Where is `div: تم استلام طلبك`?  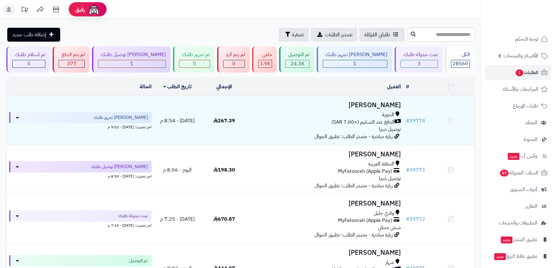 div: تم استلام طلبك is located at coordinates (29, 55).